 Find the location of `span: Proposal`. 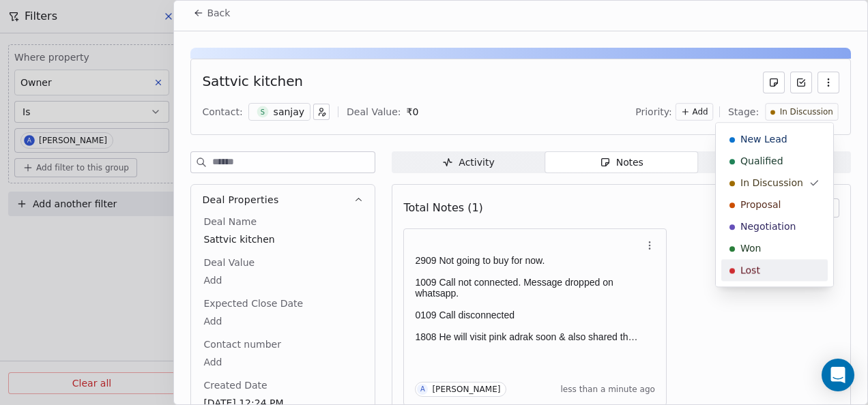

span: Proposal is located at coordinates (760, 205).